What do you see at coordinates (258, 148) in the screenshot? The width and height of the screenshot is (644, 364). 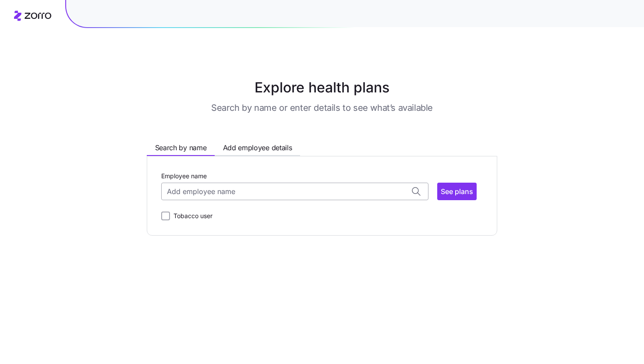 I see `span: Add employee details` at bounding box center [258, 148].